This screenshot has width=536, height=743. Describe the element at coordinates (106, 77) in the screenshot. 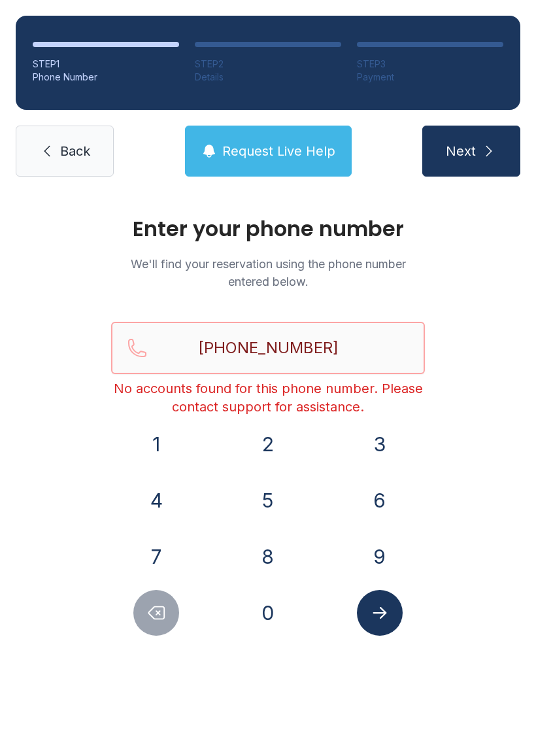

I see `div: Phone Number` at that location.